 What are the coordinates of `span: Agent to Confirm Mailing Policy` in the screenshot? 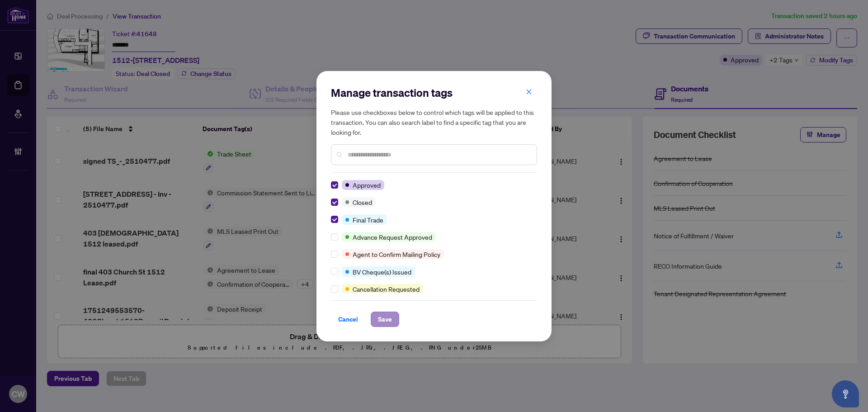 It's located at (396, 255).